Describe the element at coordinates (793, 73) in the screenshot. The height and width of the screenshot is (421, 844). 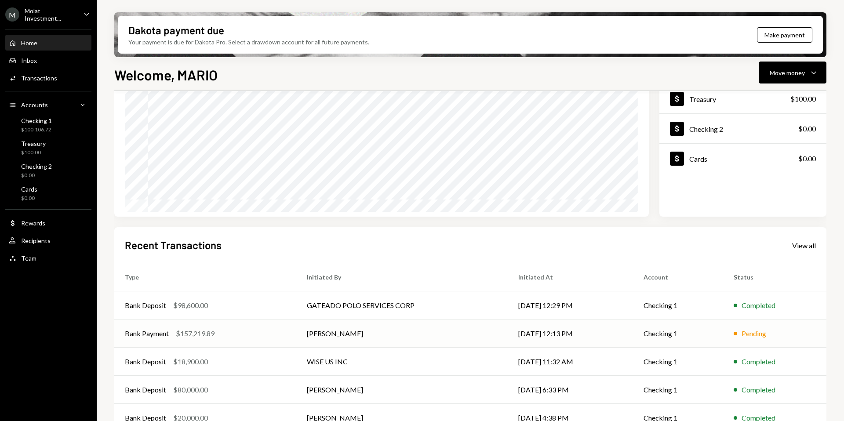
I see `button: Move money` at that location.